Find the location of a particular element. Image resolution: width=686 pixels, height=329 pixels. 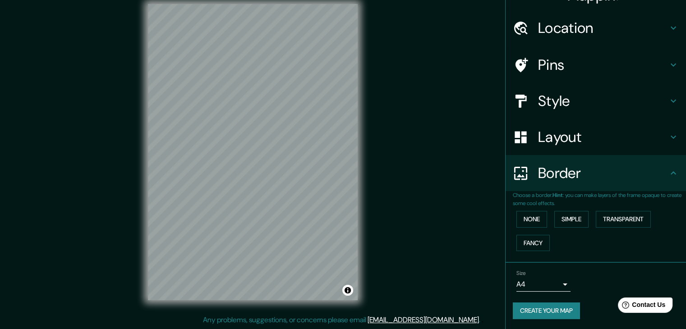

p: Choose a border. : you can make layers of the frame opaque to create some cool effects. is located at coordinates (599, 199).